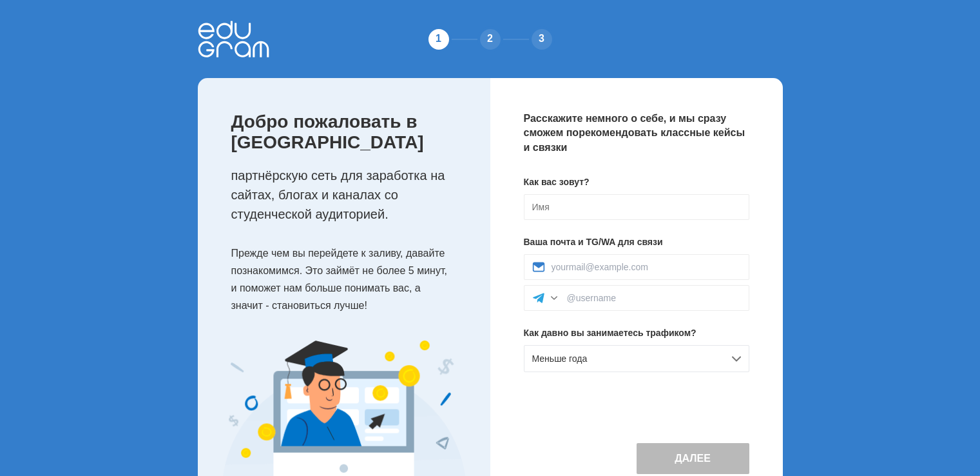 The image size is (980, 476). Describe the element at coordinates (637, 333) in the screenshot. I see `p: Как давно вы занимаетесь трафиком?` at that location.